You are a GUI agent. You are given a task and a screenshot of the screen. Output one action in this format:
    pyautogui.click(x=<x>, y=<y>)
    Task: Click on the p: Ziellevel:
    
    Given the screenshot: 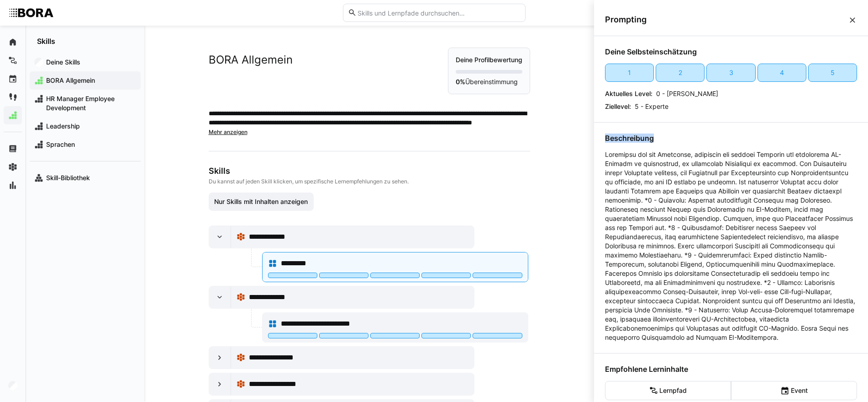 What is the action you would take?
    pyautogui.click(x=618, y=107)
    